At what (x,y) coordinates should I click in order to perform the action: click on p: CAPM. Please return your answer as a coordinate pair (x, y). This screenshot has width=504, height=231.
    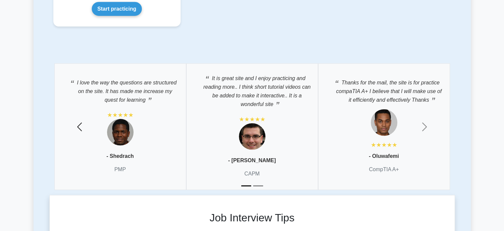
    Looking at the image, I should click on (252, 173).